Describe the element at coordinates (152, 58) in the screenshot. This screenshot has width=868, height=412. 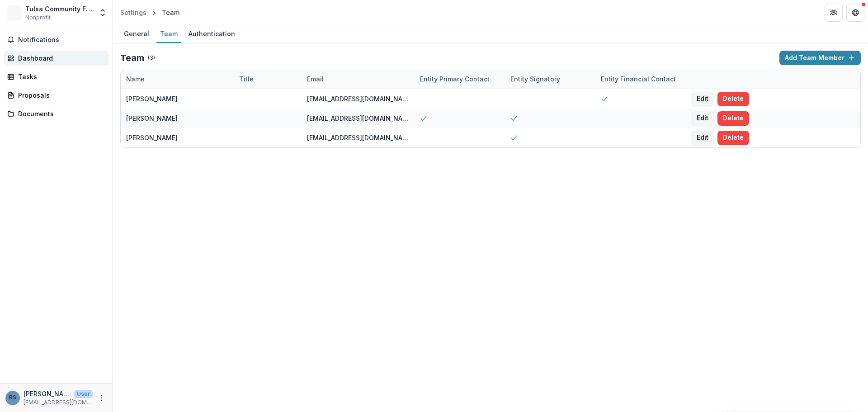
I see `p: ( 3 )` at that location.